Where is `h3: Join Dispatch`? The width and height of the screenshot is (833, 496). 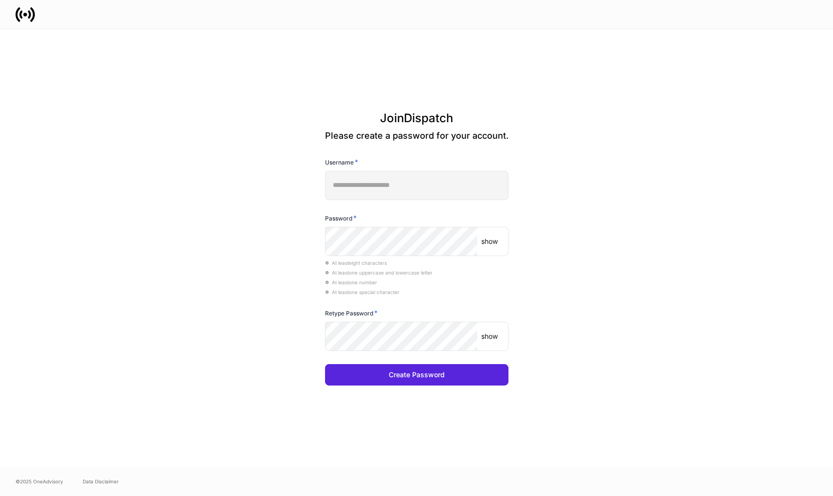 h3: Join Dispatch is located at coordinates (416, 120).